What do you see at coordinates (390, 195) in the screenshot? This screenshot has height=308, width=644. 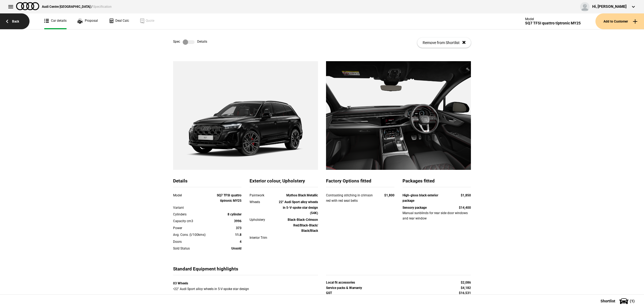 I see `strong: $1,800` at bounding box center [390, 195].